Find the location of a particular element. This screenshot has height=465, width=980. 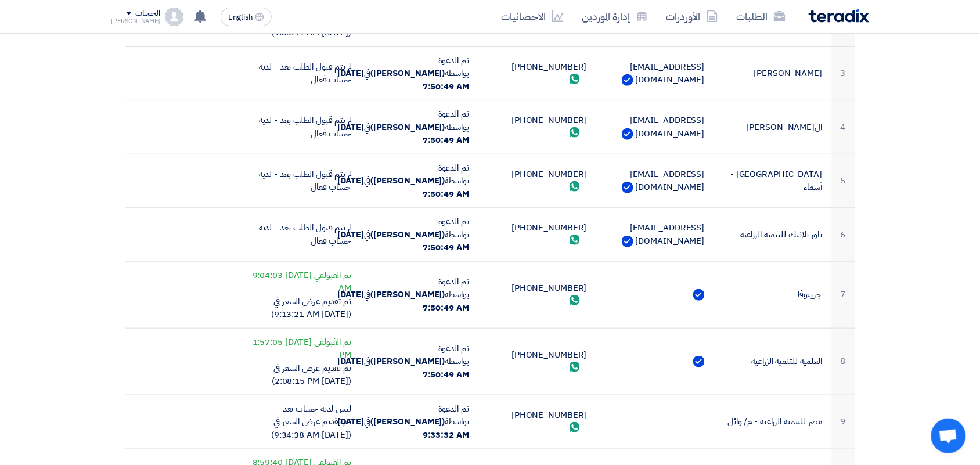

td: 5 is located at coordinates (844, 181).